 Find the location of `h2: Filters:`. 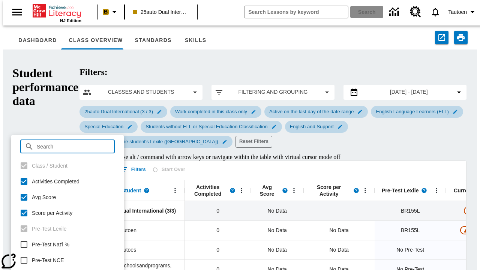

h2: Filters: is located at coordinates (273, 72).